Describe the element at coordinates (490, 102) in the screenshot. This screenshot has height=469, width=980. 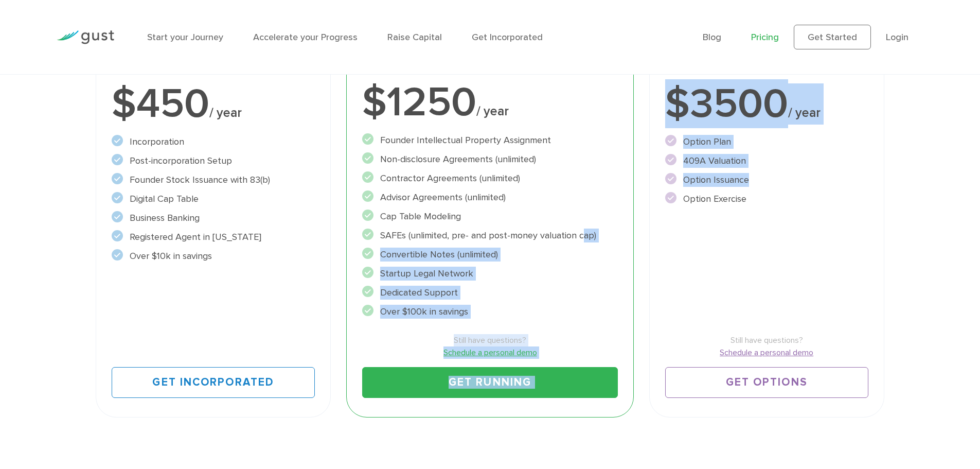
I see `div: $1250` at that location.